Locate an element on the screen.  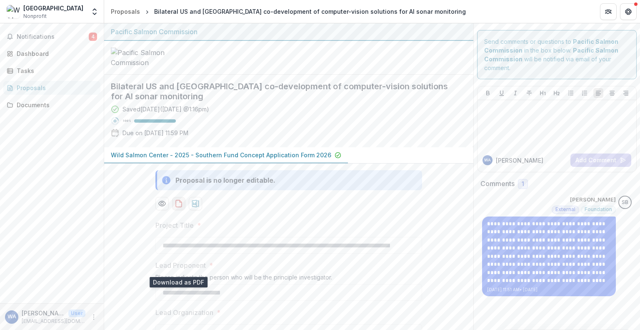
button: Notifications4 is located at coordinates (52, 37).